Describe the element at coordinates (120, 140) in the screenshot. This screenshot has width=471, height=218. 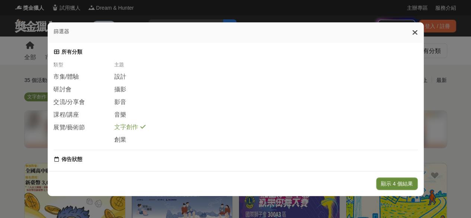
I see `span: 創業` at that location.